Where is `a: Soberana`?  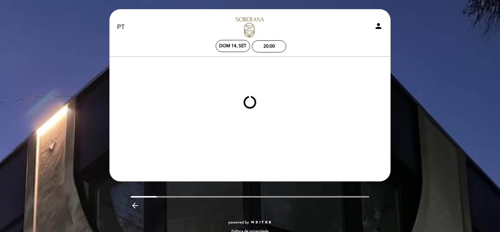 a: Soberana is located at coordinates (250, 27).